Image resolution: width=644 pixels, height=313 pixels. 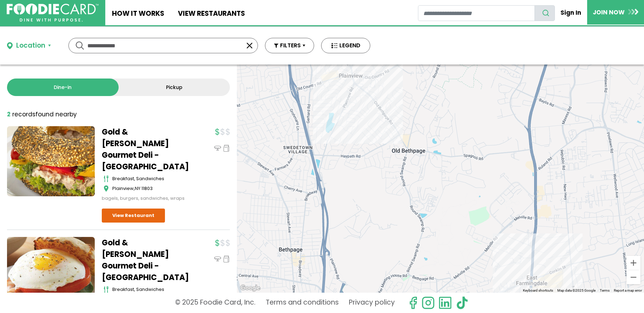 I want to click on div: found nearby, so click(x=42, y=115).